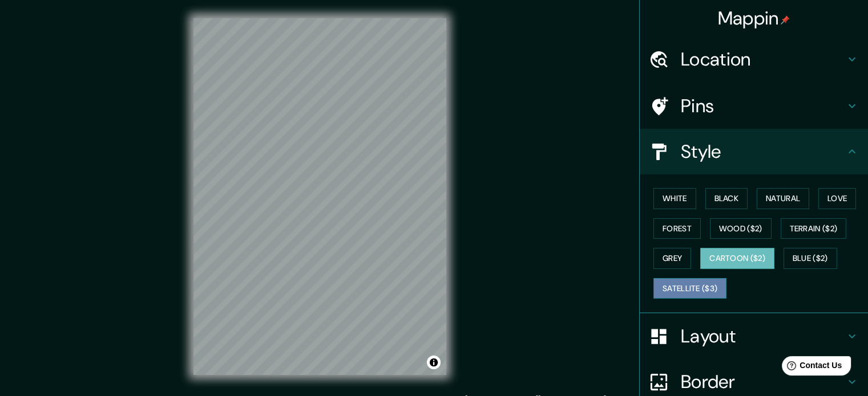 The image size is (868, 396). Describe the element at coordinates (763, 59) in the screenshot. I see `h4: Location` at that location.